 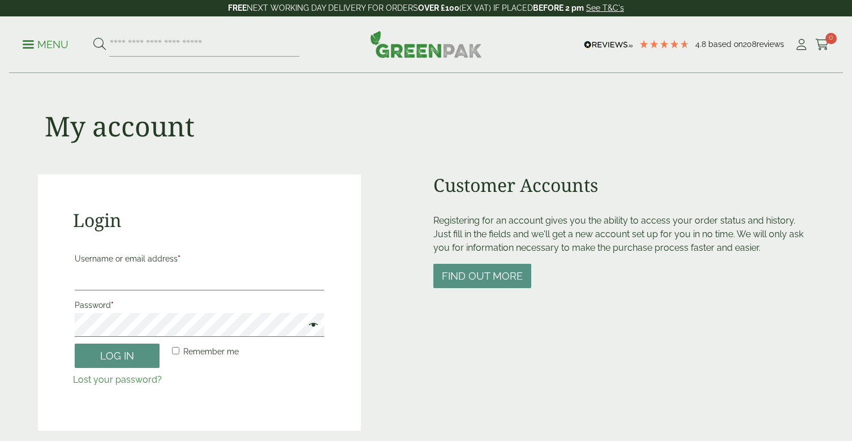 What do you see at coordinates (725, 44) in the screenshot?
I see `span: Based on` at bounding box center [725, 44].